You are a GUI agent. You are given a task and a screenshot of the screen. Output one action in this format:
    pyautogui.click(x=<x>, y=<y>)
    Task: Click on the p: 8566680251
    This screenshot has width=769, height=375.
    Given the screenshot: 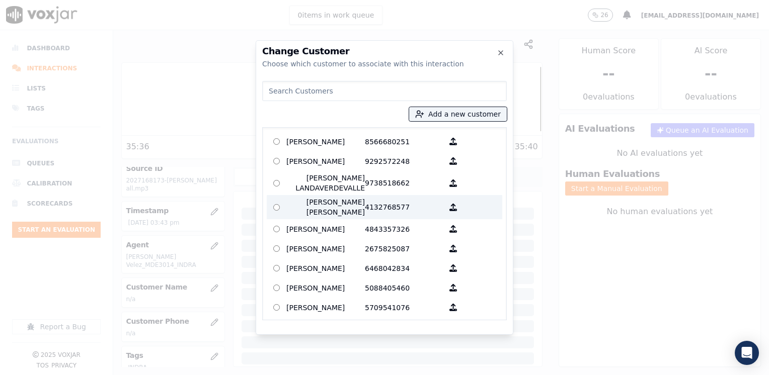 What is the action you would take?
    pyautogui.click(x=404, y=141)
    